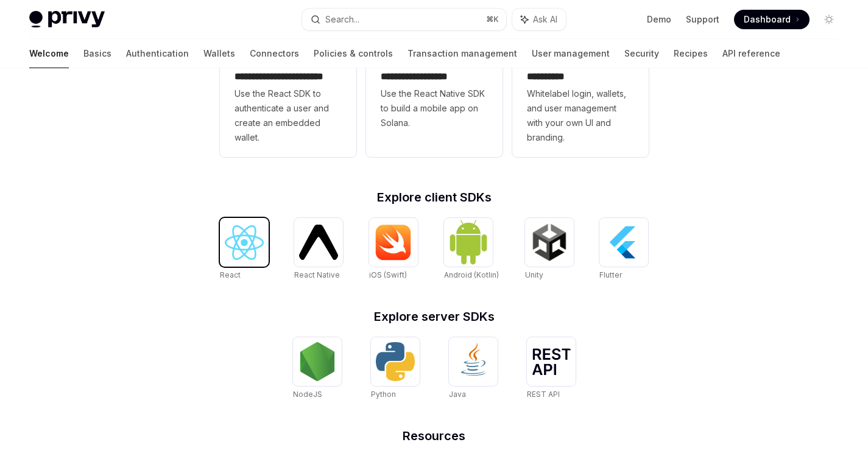  I want to click on span: ⌘ K, so click(492, 19).